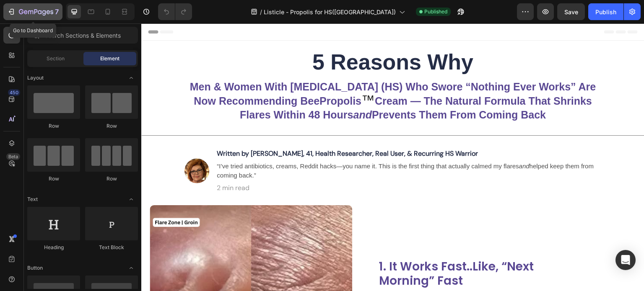  I want to click on div: Text Block, so click(111, 248).